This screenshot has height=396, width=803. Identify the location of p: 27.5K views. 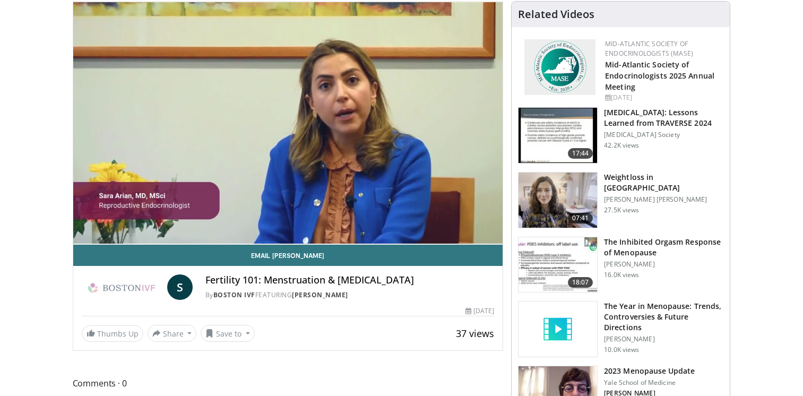
(621, 210).